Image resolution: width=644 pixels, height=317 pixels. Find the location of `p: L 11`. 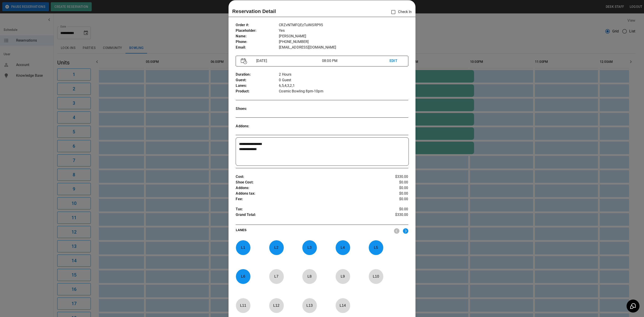

p: L 11 is located at coordinates (243, 305).